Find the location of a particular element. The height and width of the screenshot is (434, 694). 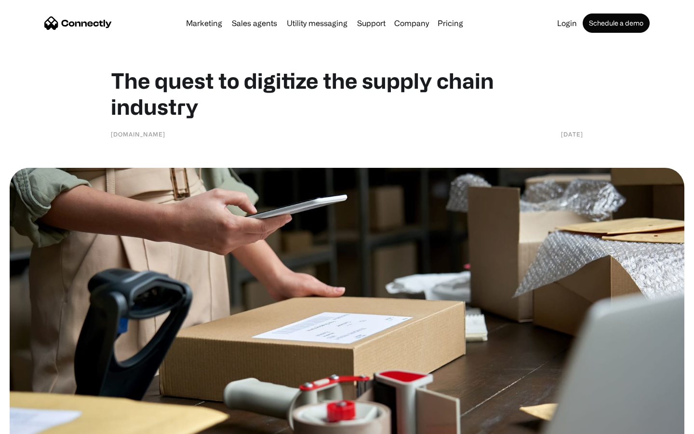

a: Login is located at coordinates (567, 23).